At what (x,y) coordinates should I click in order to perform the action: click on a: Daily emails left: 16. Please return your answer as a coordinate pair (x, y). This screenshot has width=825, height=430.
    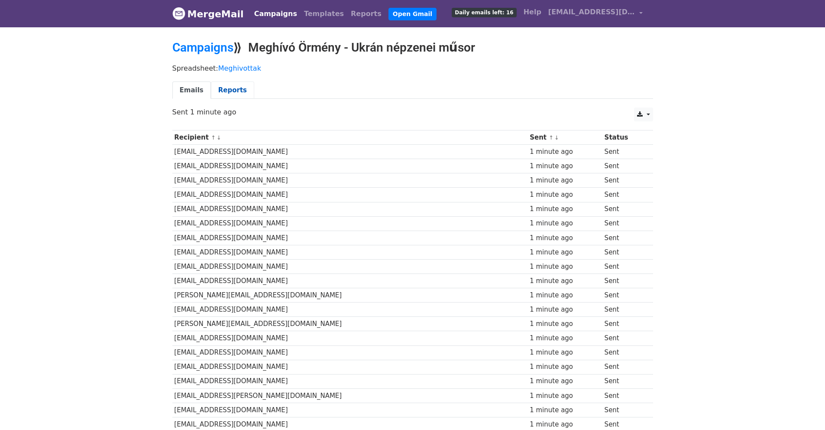
    Looking at the image, I should click on (484, 12).